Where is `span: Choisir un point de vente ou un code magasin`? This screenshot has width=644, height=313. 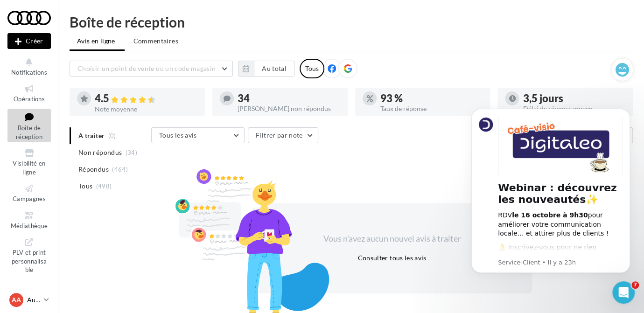 span: Choisir un point de vente ou un code magasin is located at coordinates (147, 68).